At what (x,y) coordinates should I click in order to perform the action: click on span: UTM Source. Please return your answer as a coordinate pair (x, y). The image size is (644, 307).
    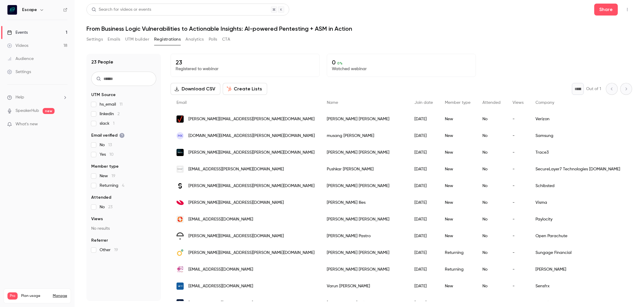
    Looking at the image, I should click on (103, 95).